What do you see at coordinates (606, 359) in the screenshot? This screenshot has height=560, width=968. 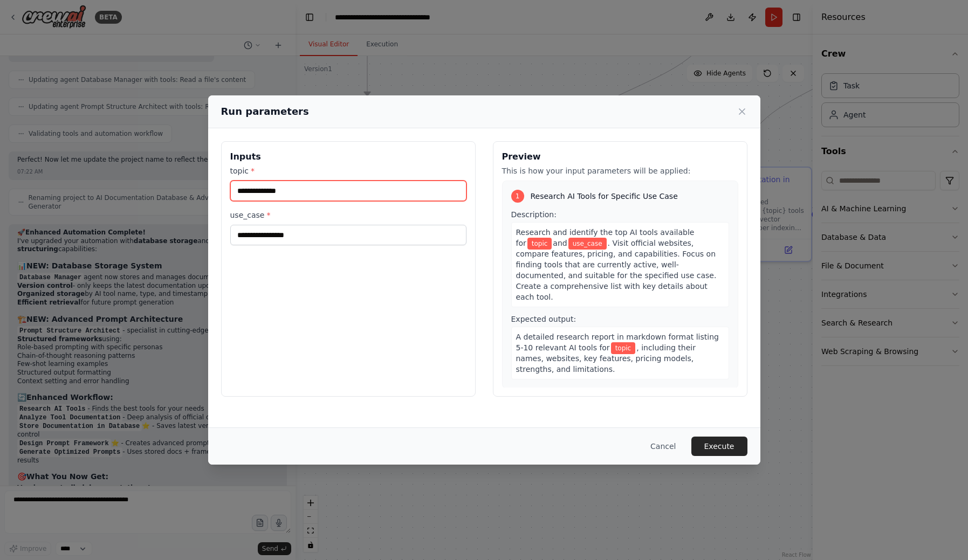 I see `span: , including their names, websites, key features, pricing models, strengths, and limitations.` at bounding box center [606, 359].